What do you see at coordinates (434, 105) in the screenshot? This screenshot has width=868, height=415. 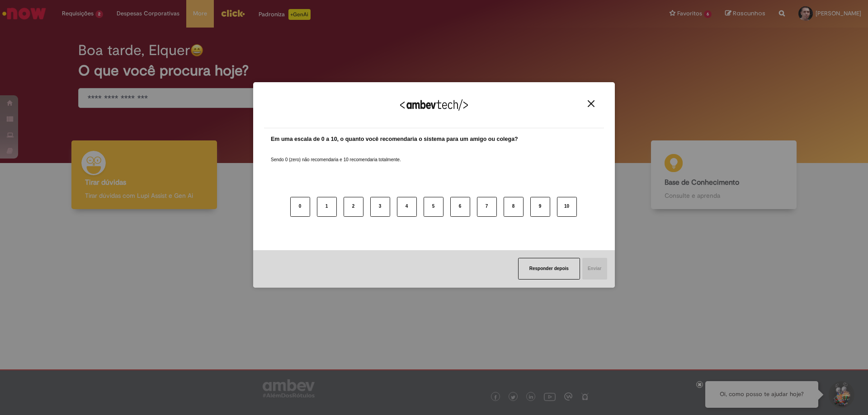 I see `img: Logo Ambevtech` at bounding box center [434, 105].